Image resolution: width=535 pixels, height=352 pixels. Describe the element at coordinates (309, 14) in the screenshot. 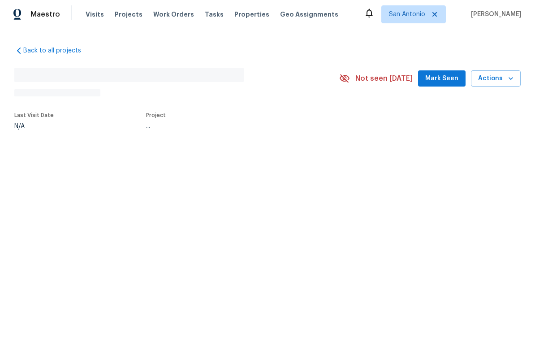

I see `span: Geo Assignments` at that location.